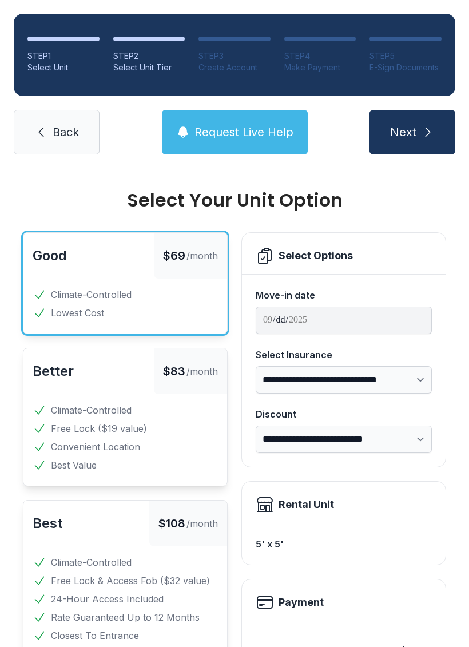 The image size is (469, 647). Describe the element at coordinates (344, 295) in the screenshot. I see `div: Move-in date` at that location.